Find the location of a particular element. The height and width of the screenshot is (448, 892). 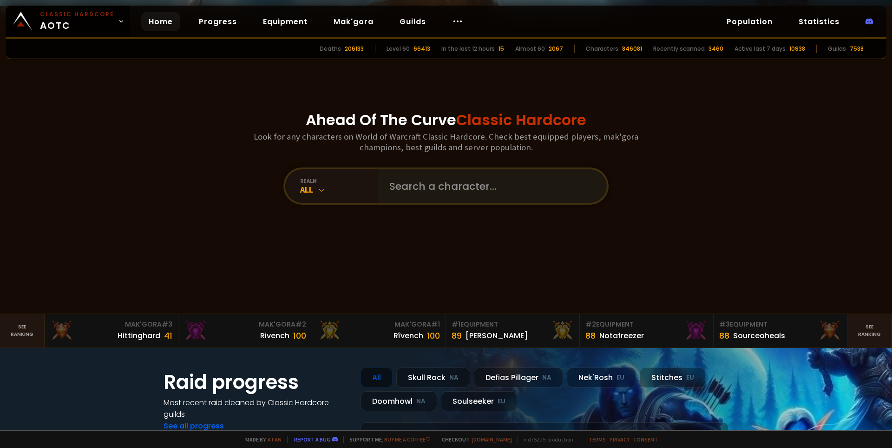

div: Stitches is located at coordinates (673, 377).